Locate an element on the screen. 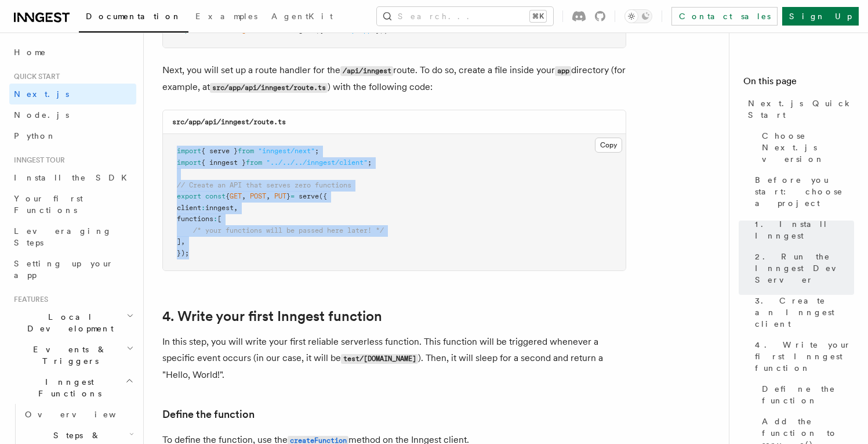 The image size is (868, 444). h4: On this page is located at coordinates (799, 84).